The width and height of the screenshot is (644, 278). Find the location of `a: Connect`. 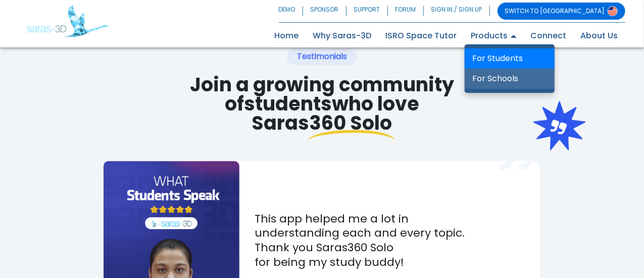

a: Connect is located at coordinates (548, 36).